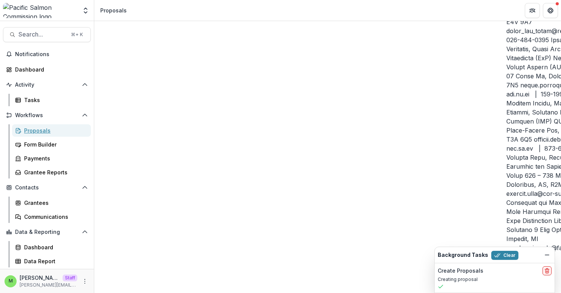 The image size is (561, 293). Describe the element at coordinates (533, 11) in the screenshot. I see `button: Partners` at that location.